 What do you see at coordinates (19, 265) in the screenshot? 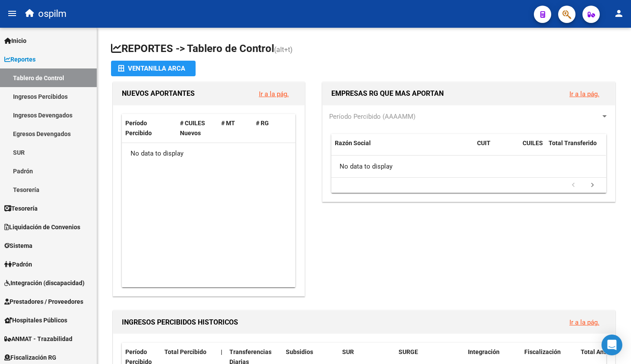
I see `span: Padrón` at bounding box center [19, 265].